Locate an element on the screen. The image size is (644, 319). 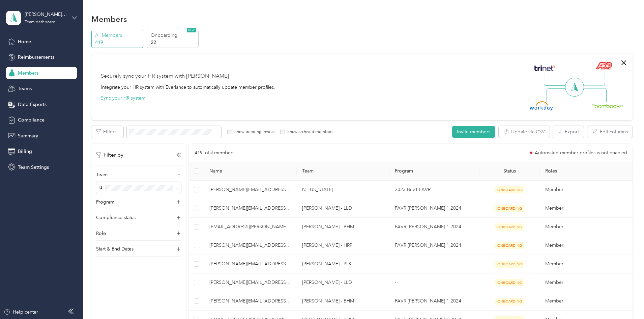
span: Team Settings is located at coordinates (33, 167).